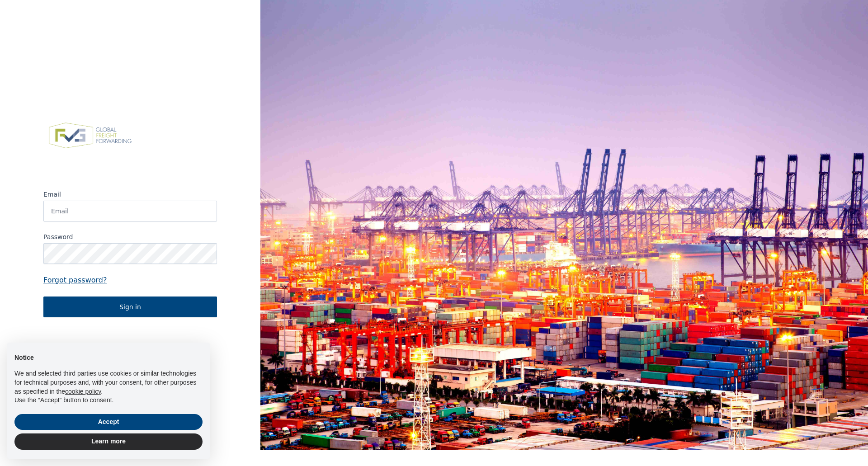 This screenshot has width=868, height=466. What do you see at coordinates (90, 136) in the screenshot?
I see `img: FVG - Global freight forwarding` at bounding box center [90, 136].